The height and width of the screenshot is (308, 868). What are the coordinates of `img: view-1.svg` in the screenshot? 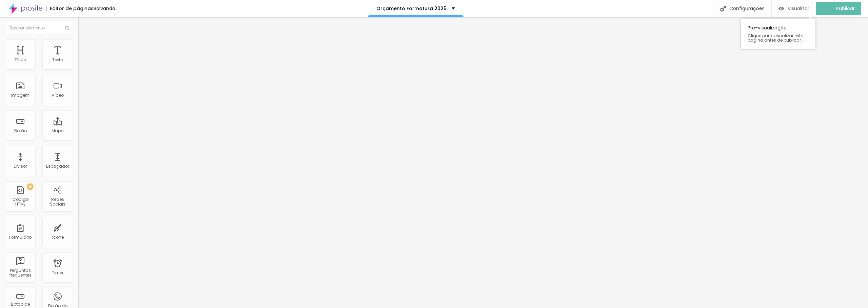 It's located at (781, 8).